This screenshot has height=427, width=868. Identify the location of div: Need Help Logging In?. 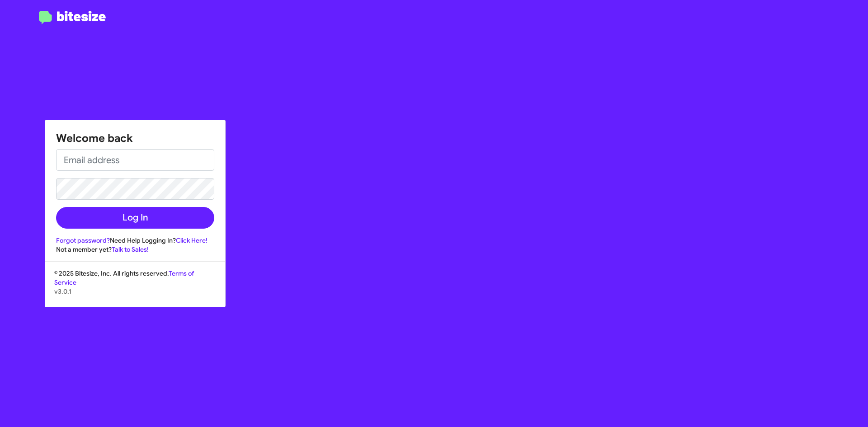
(135, 241).